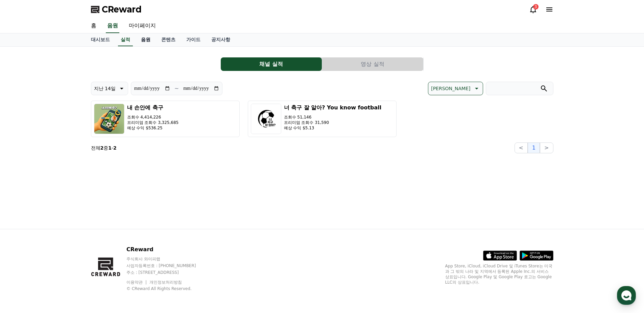  I want to click on button: 내 손안에 축구 조회수 4,414,226 프리미엄 조회수 3,325,685 예상 수익 $536.25, so click(166, 119).